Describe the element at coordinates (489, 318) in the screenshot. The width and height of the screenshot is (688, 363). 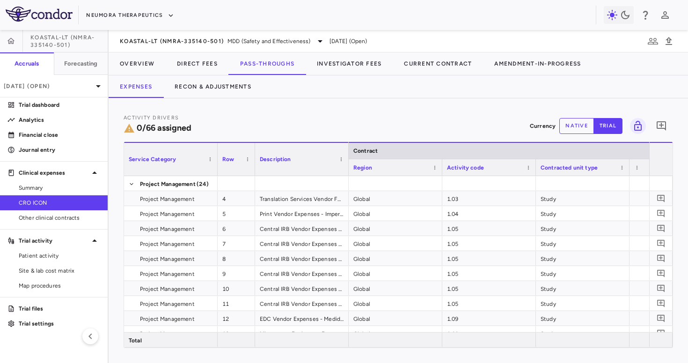
I see `div: 1.09` at that location.